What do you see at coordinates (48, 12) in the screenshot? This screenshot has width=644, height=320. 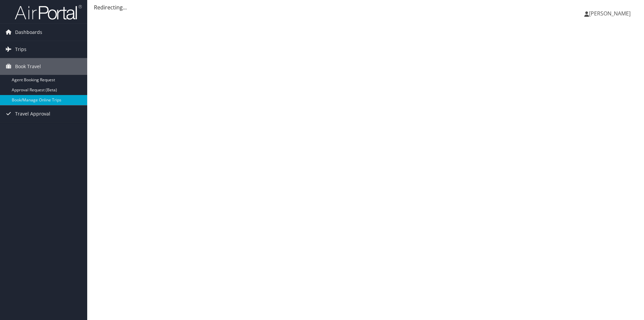 I see `img: airportal-logo.png` at bounding box center [48, 12].